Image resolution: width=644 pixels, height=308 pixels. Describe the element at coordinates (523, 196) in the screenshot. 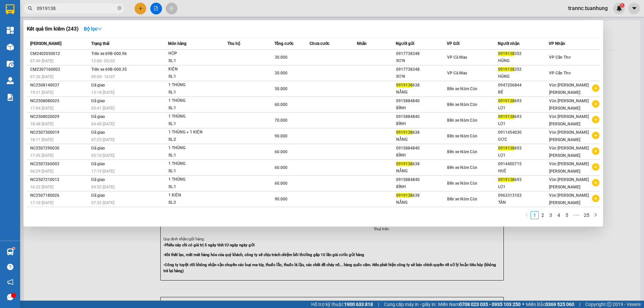

I see `div: 0963313103` at that location.